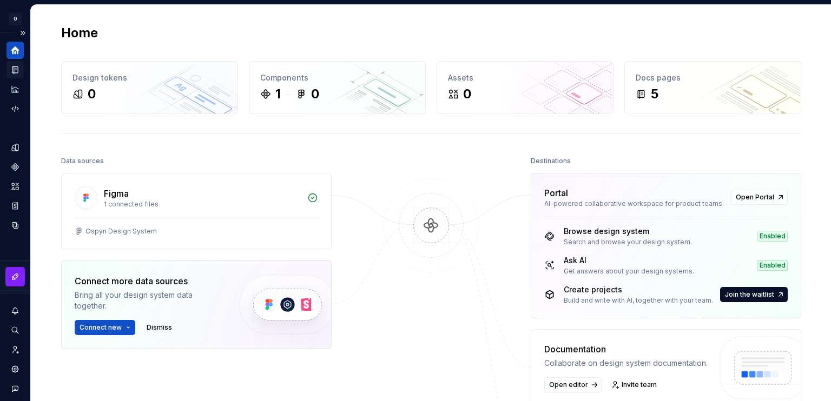  What do you see at coordinates (15, 50) in the screenshot?
I see `a: Home` at bounding box center [15, 50].